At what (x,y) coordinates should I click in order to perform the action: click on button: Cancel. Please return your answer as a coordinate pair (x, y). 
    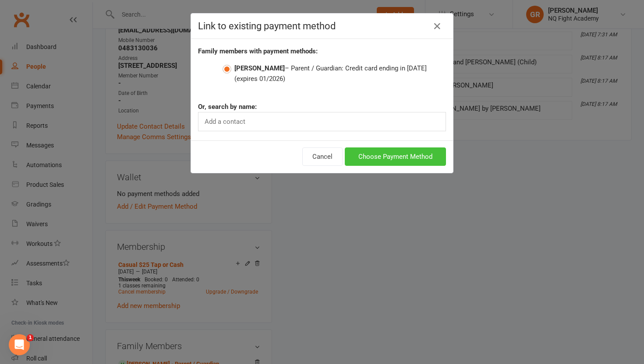
    Looking at the image, I should click on (323, 157).